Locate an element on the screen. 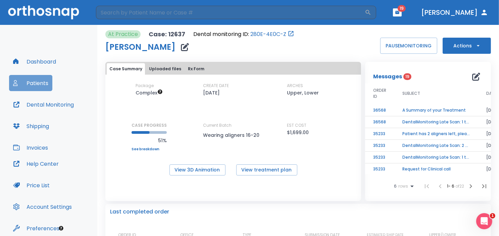 The image size is (499, 236). button: Help Center is located at coordinates (36, 163).